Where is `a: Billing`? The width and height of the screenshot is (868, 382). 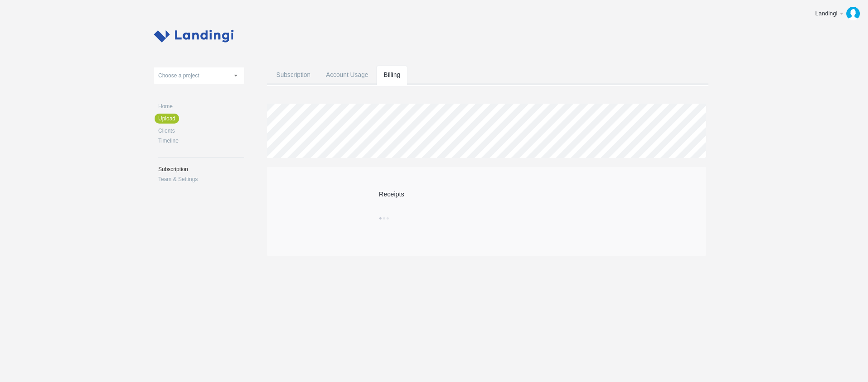
a: Billing is located at coordinates (392, 83).